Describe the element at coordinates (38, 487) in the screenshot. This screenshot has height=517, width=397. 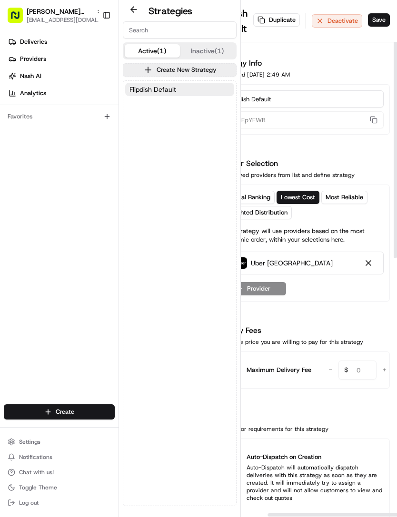
I see `span: Toggle Theme` at that location.